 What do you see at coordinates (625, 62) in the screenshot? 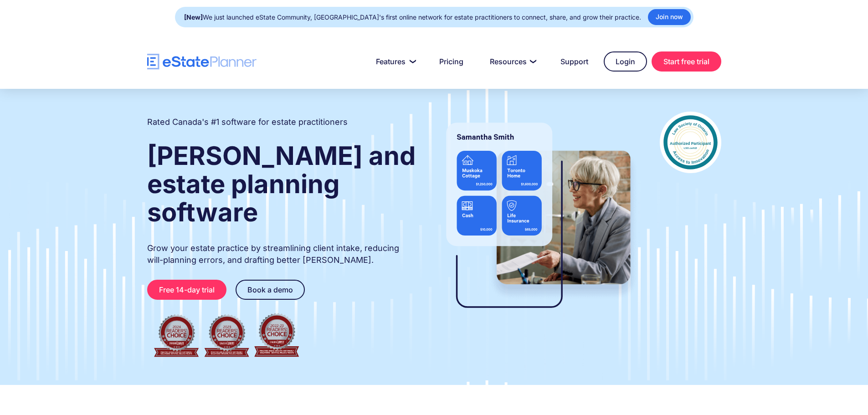
I see `a: Login` at bounding box center [625, 62].